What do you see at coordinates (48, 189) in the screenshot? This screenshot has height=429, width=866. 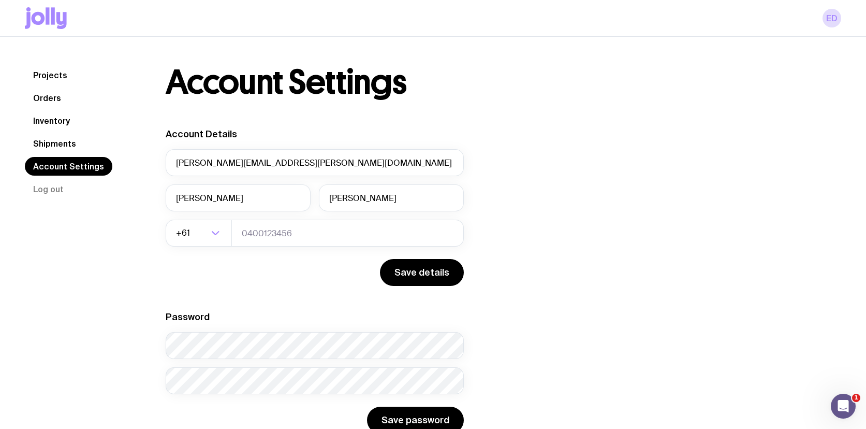 I see `button: Log out` at bounding box center [48, 189].